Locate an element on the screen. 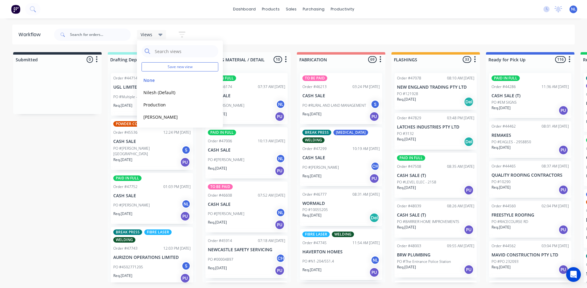 The height and width of the screenshot is (288, 587). div: sales is located at coordinates (291, 9).